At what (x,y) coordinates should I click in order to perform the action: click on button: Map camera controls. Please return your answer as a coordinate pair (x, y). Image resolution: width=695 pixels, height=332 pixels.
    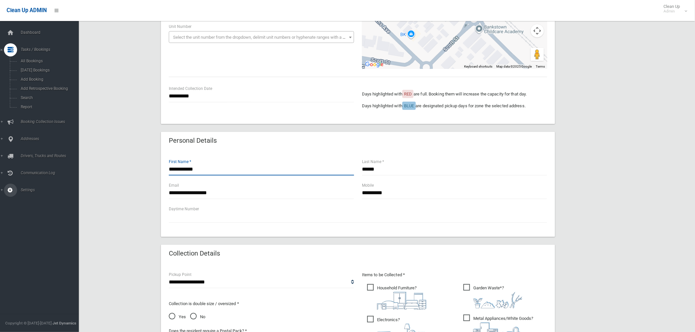
    Looking at the image, I should click on (537, 31).